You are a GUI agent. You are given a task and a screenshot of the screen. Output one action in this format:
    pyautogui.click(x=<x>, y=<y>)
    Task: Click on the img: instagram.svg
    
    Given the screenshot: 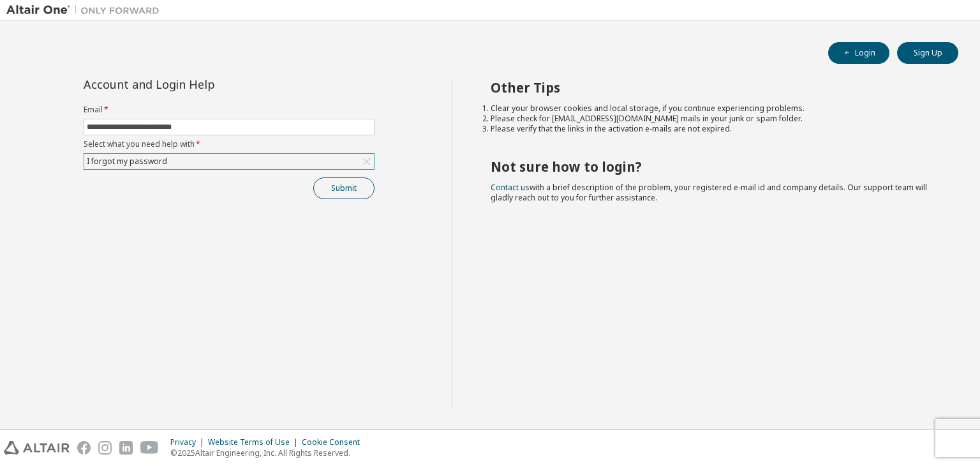 What is the action you would take?
    pyautogui.click(x=105, y=447)
    